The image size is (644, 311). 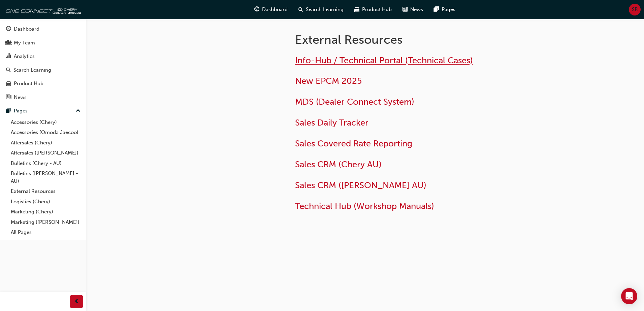 What do you see at coordinates (43, 63) in the screenshot?
I see `button: DashboardMy TeamAnalyticsSearch LearningProduct HubNews` at bounding box center [43, 63].